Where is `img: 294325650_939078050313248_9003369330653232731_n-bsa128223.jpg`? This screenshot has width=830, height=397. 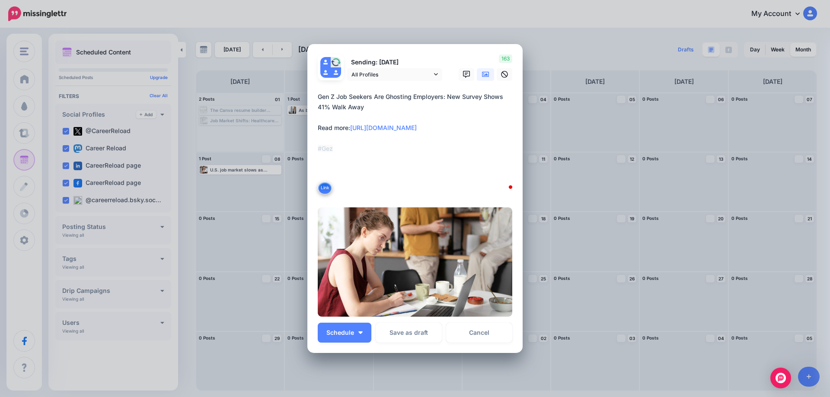 img: 294325650_939078050313248_9003369330653232731_n-bsa128223.jpg is located at coordinates (336, 62).